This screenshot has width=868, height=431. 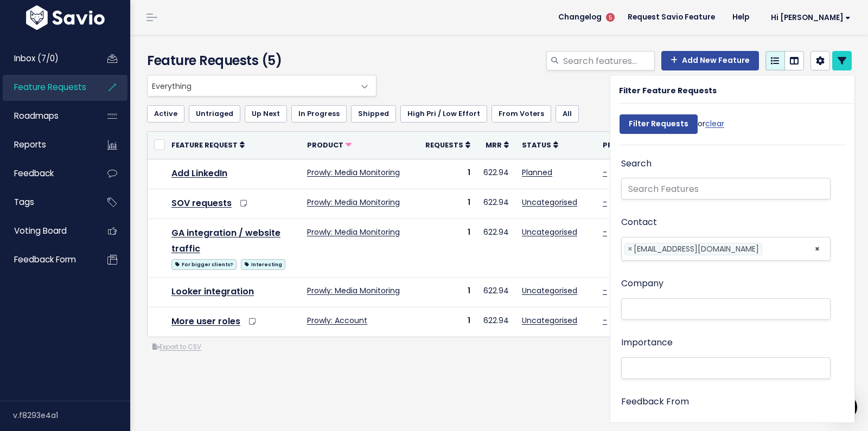 What do you see at coordinates (205, 321) in the screenshot?
I see `a: More user roles` at bounding box center [205, 321].